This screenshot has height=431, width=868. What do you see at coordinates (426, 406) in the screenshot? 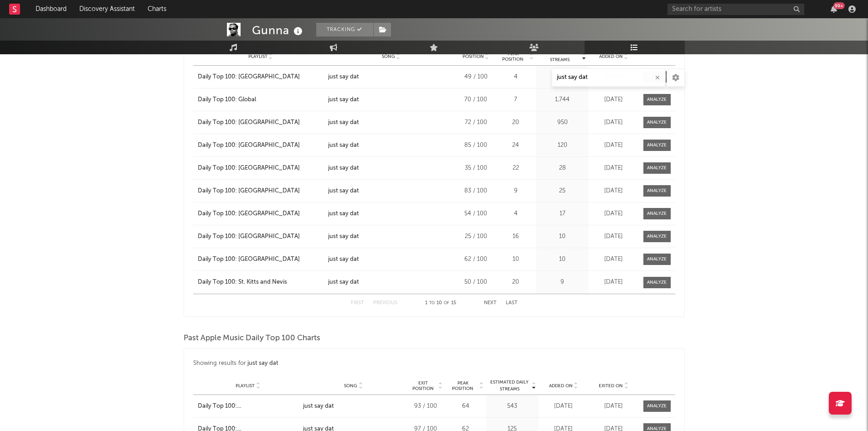
I see `div: 93 / 100` at bounding box center [426, 406].